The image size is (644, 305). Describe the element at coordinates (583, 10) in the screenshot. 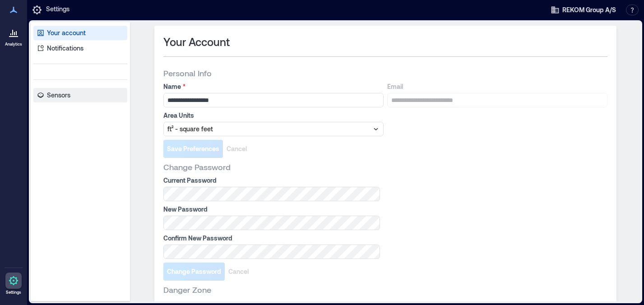

I see `button: REKOM Group A/S` at that location.